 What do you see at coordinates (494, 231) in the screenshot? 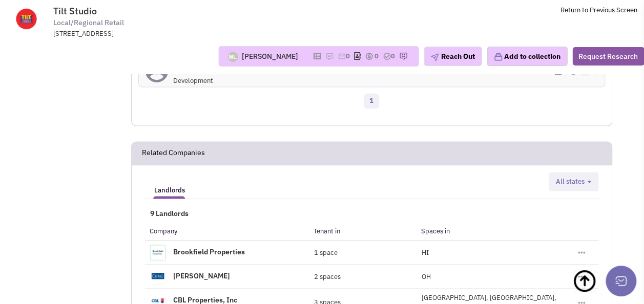
I see `th: Spaces in` at bounding box center [494, 231].